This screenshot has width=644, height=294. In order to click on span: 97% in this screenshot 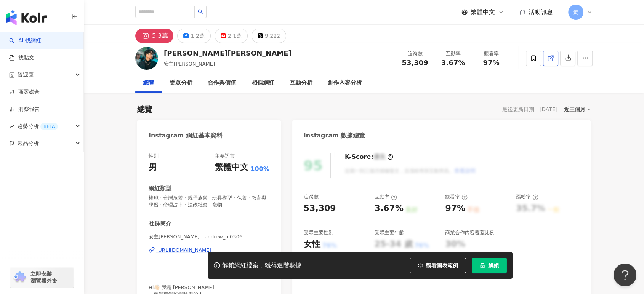, I will do `click(491, 63)`.